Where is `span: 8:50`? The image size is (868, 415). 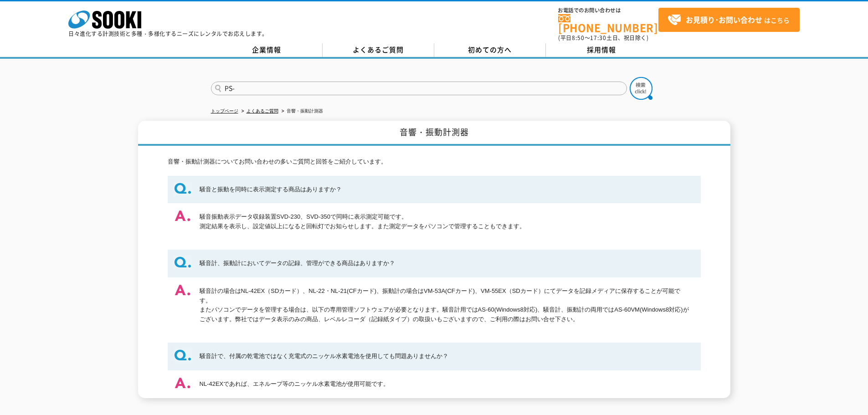 span: 8:50 is located at coordinates (578, 38).